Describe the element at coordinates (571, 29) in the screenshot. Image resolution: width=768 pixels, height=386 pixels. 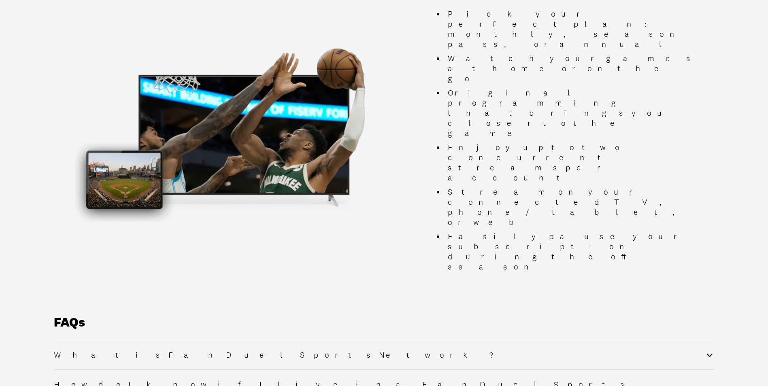
I see `li: Pick your perfect plan: monthly, season pass, or annual` at that location.